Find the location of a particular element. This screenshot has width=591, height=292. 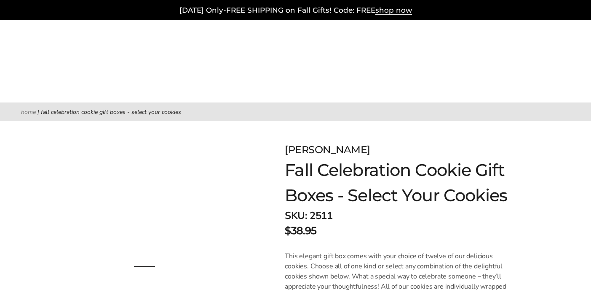

span: 2511 is located at coordinates (321, 215).